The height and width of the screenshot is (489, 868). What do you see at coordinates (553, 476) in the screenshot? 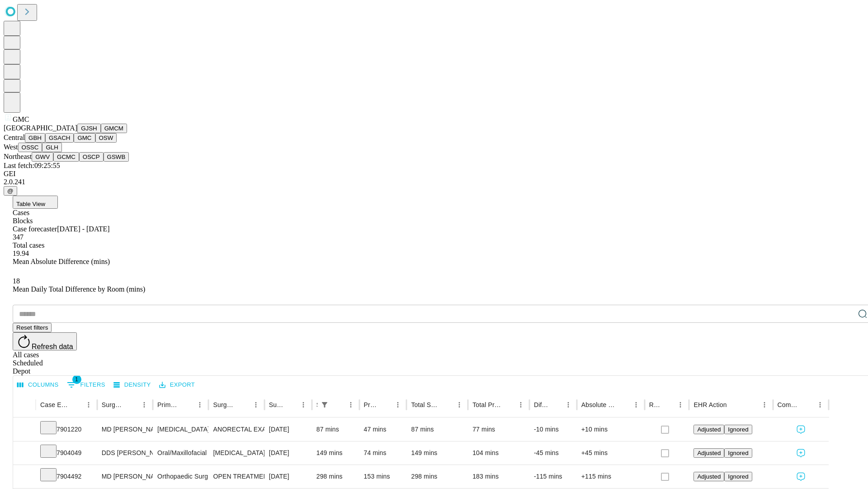
I see `div: -115 mins` at bounding box center [553, 476].